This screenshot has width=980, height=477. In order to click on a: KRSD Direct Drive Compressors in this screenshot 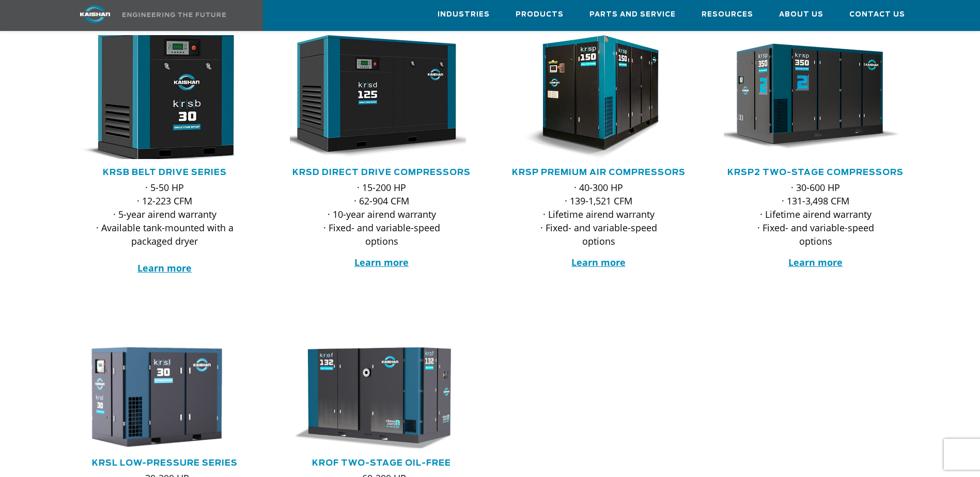, I will do `click(381, 173)`.